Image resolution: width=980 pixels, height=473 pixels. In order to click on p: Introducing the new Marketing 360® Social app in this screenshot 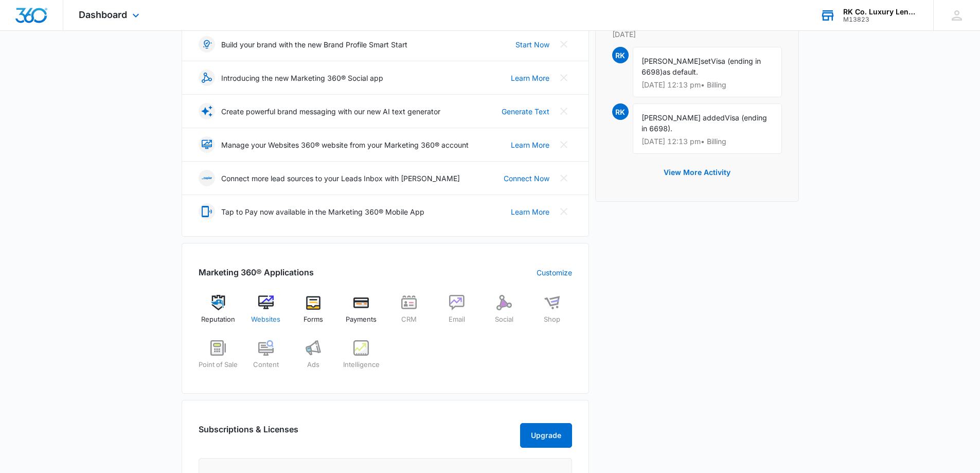, I will do `click(302, 78)`.